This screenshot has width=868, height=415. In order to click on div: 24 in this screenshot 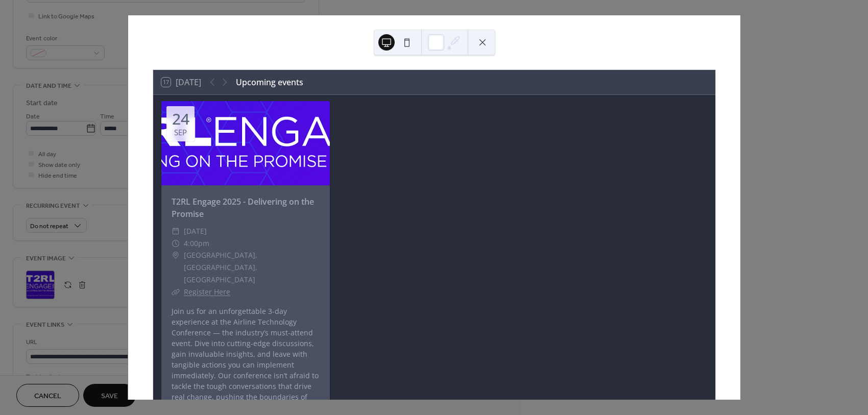, I will do `click(180, 119)`.